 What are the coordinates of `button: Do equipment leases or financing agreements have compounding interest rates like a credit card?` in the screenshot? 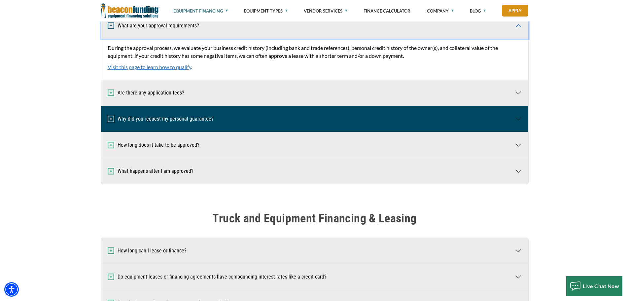 It's located at (314, 277).